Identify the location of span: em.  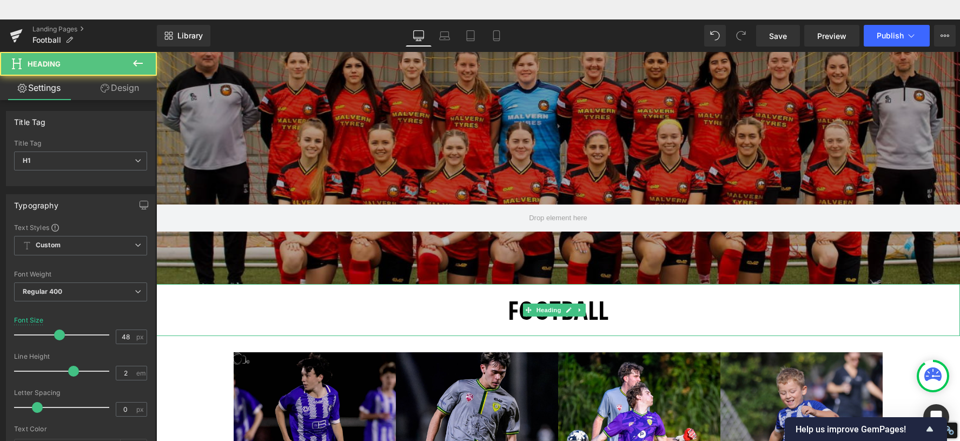
(141, 373).